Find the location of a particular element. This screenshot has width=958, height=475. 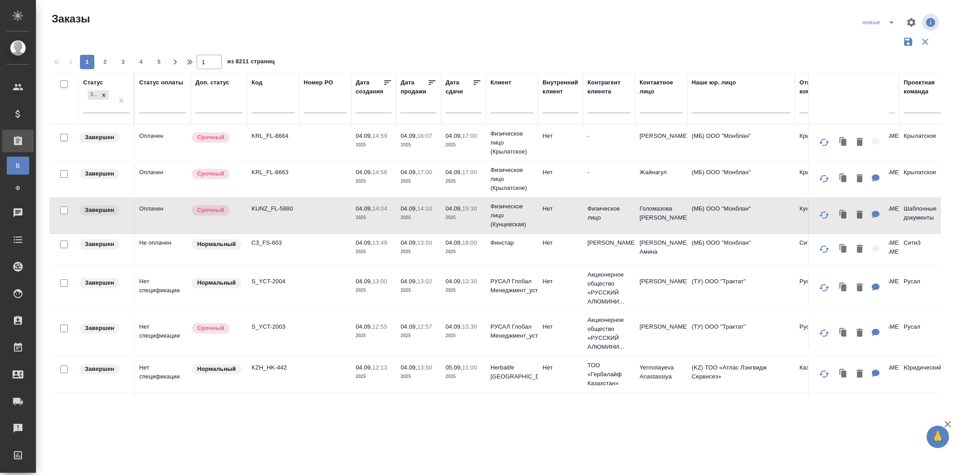

td: (ТУ) ООО "Трактат" is located at coordinates (741, 334).